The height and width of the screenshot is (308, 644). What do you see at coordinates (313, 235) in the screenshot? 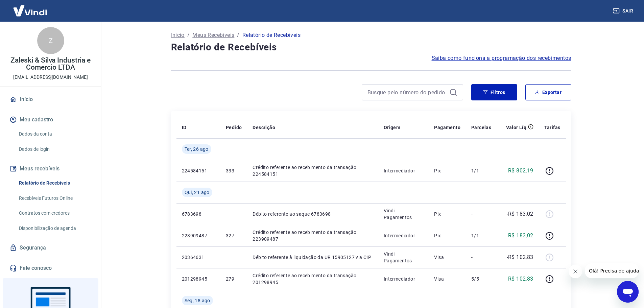
I see `p: Crédito referente ao recebimento da transação 223909487` at bounding box center [313, 235].